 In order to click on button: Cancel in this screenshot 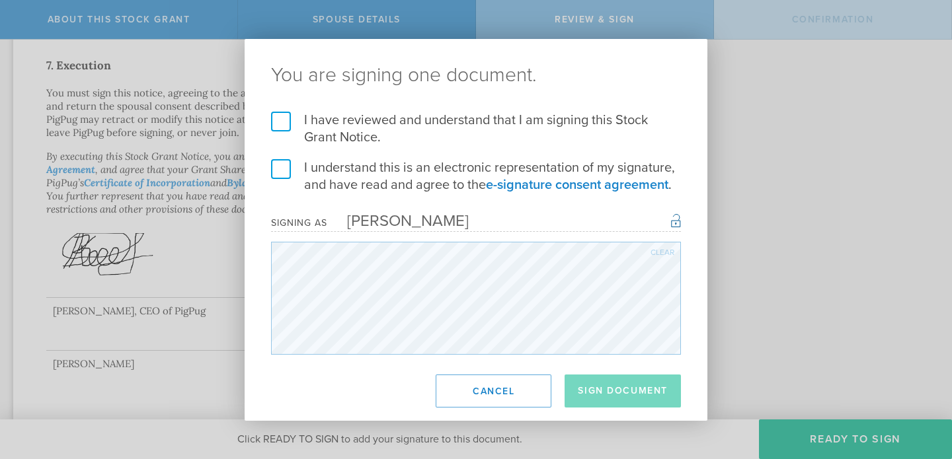, I will do `click(493, 391)`.